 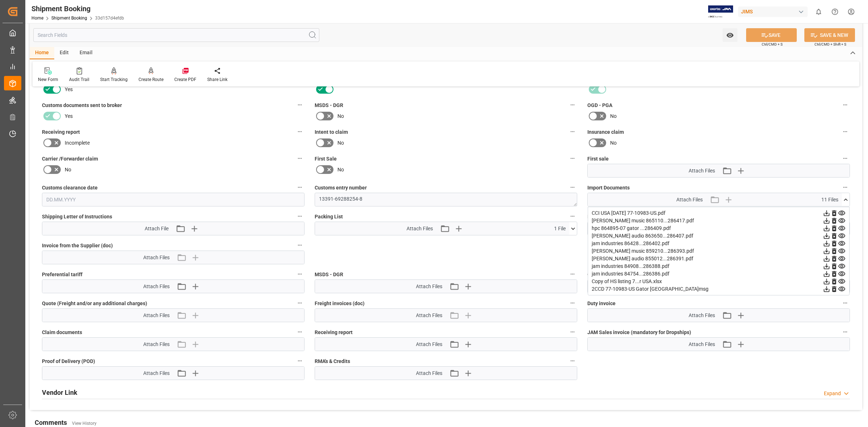 What do you see at coordinates (719, 243) in the screenshot?
I see `div: jam industries 86428...286402.pdf` at bounding box center [719, 243].